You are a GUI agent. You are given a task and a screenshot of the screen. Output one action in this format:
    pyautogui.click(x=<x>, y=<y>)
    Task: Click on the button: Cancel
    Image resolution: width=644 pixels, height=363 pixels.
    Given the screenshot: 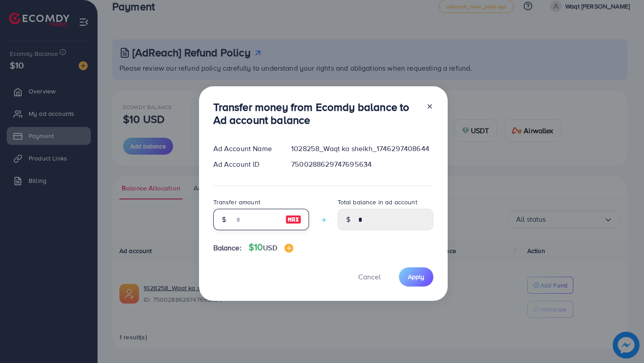 What is the action you would take?
    pyautogui.click(x=369, y=277)
    